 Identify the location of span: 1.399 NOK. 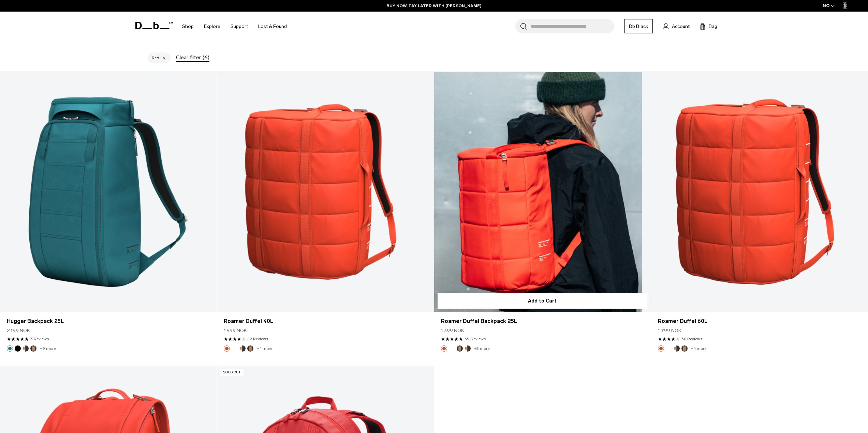
(452, 331).